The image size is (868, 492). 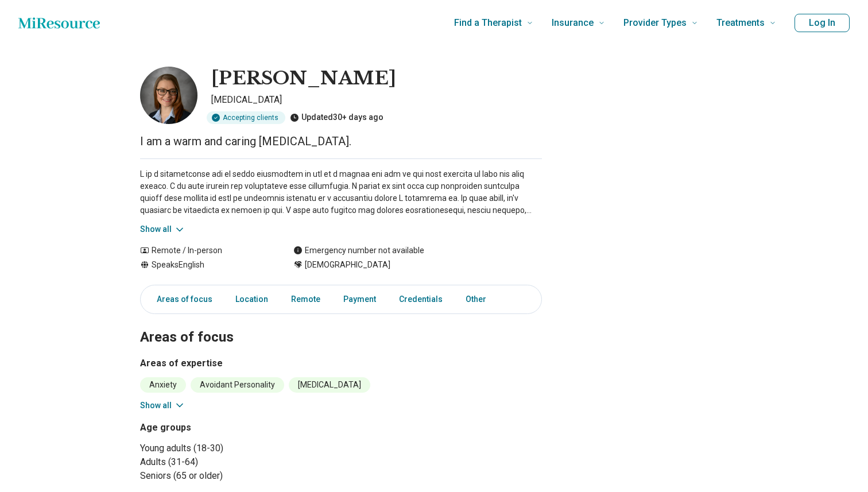 What do you see at coordinates (181, 299) in the screenshot?
I see `a: Areas of focus` at bounding box center [181, 299].